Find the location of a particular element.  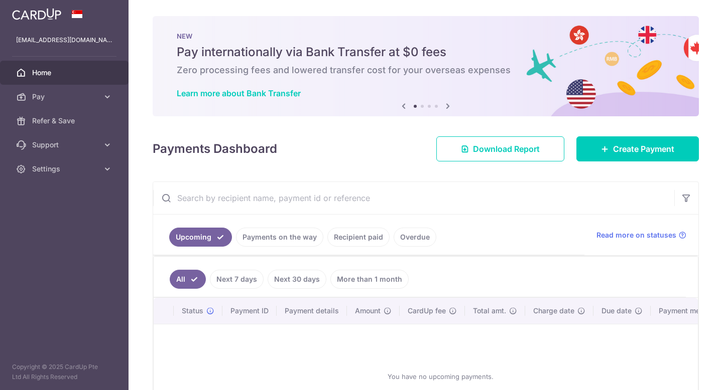

a: Next 30 days is located at coordinates (297, 280).